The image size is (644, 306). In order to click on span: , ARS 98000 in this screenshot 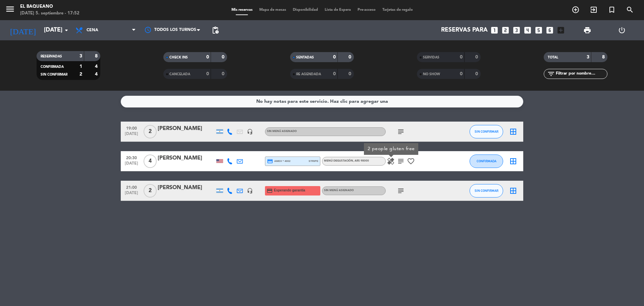, I will do `click(361, 161)`.